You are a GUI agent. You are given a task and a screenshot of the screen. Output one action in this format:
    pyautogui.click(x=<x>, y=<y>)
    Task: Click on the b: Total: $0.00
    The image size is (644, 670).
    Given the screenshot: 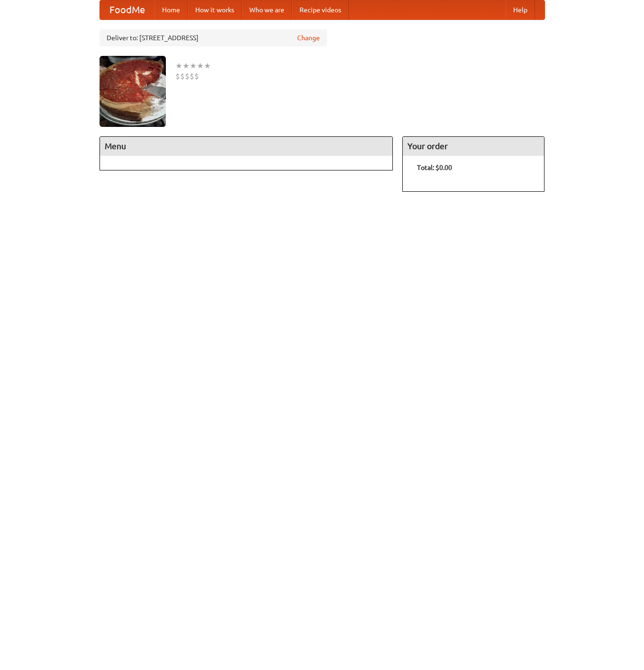 What is the action you would take?
    pyautogui.click(x=435, y=168)
    